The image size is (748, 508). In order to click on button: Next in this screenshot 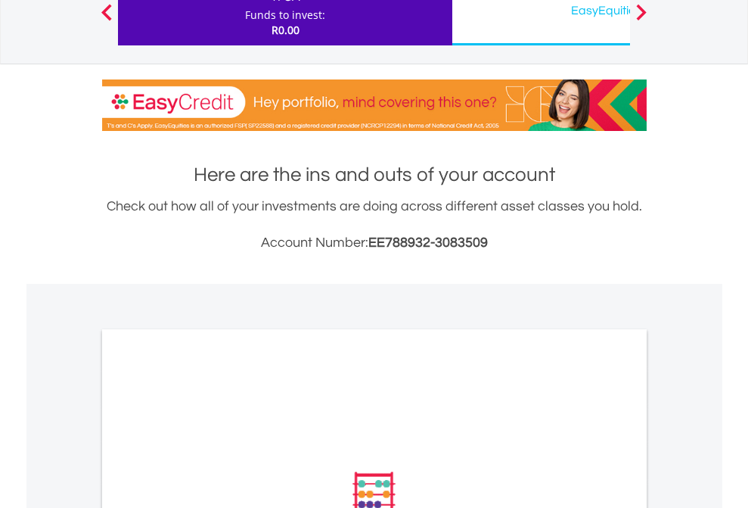, I will do `click(642, 19)`.